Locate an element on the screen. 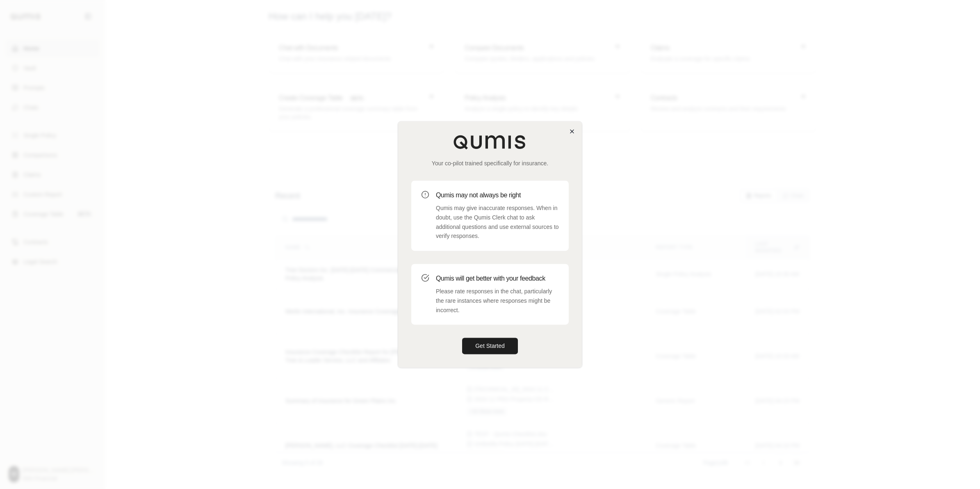 The height and width of the screenshot is (489, 980). h3: Qumis will get better with your feedback is located at coordinates (497, 279).